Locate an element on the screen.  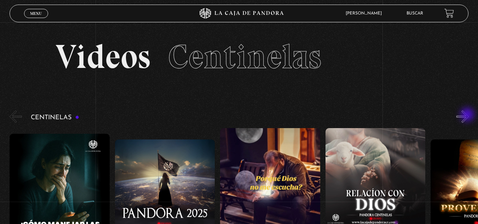
span: Cerrar is located at coordinates (36, 19).